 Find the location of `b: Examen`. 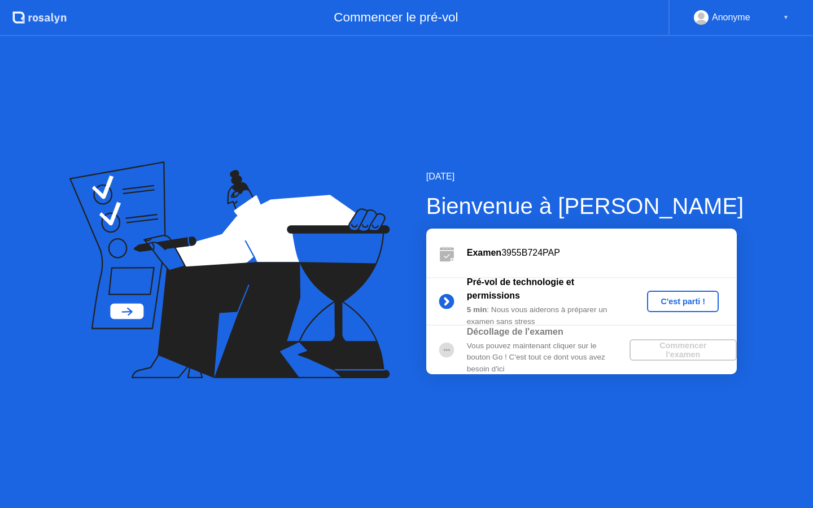

b: Examen is located at coordinates (484, 252).